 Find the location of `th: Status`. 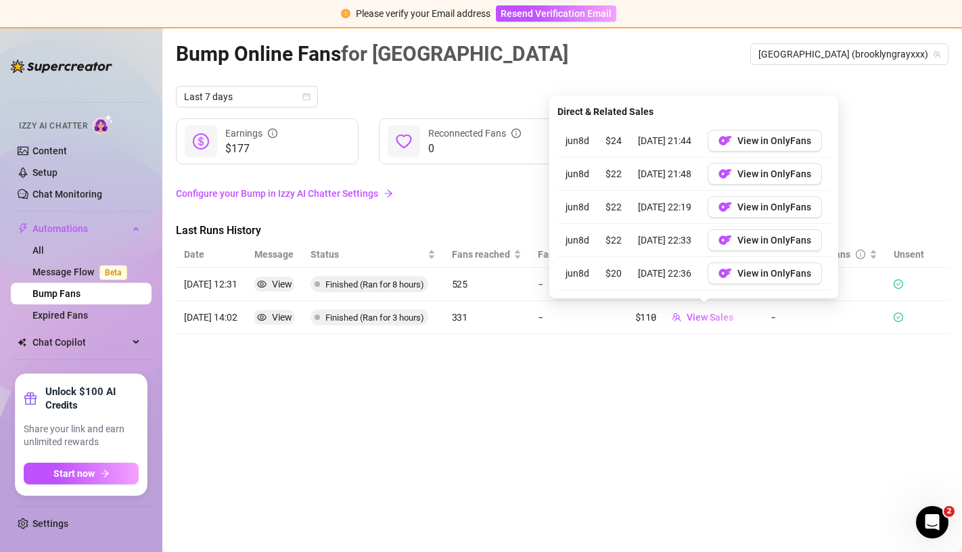

th: Status is located at coordinates (373, 254).